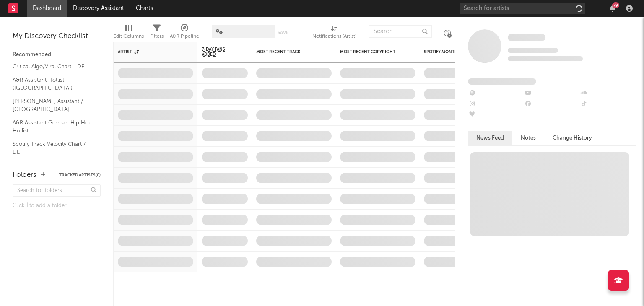 This screenshot has height=306, width=644. I want to click on div: Artist, so click(149, 52).